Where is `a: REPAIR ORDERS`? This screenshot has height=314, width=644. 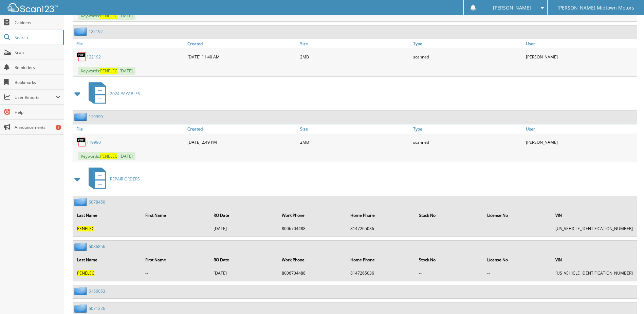
a: REPAIR ORDERS is located at coordinates (112, 179).